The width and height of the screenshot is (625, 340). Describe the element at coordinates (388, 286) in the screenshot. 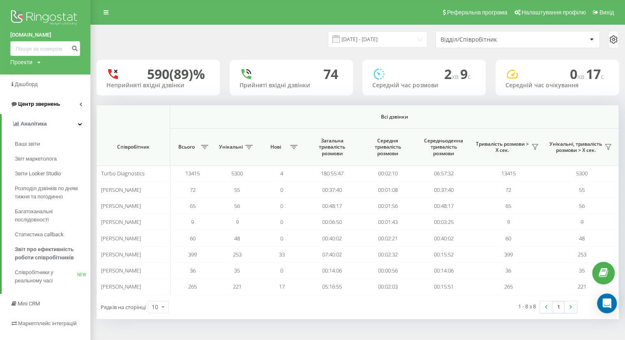

I see `td: 00:02:03` at that location.